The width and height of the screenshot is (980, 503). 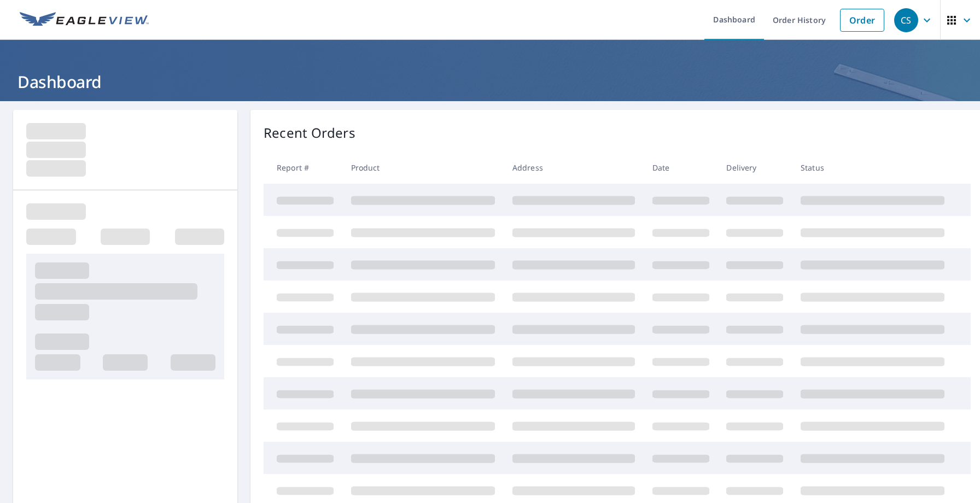 What do you see at coordinates (309, 133) in the screenshot?
I see `p: Recent Orders` at bounding box center [309, 133].